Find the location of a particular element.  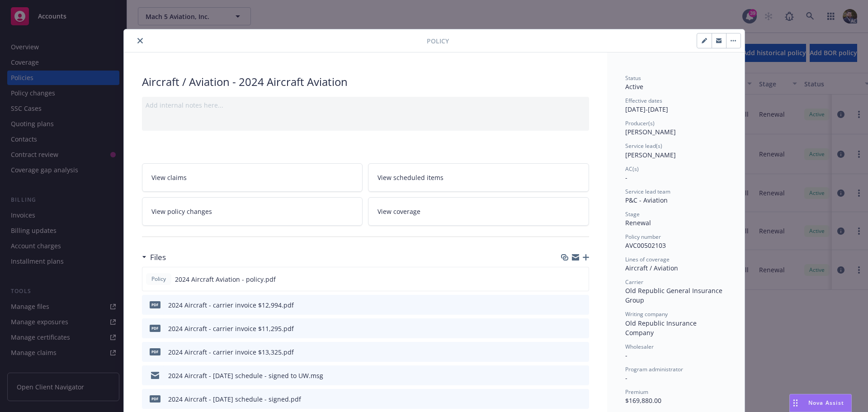

span: Program administrator is located at coordinates (654, 369).